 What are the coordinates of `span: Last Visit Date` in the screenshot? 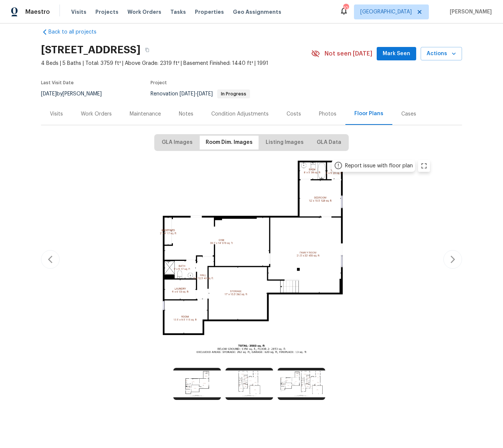 It's located at (57, 83).